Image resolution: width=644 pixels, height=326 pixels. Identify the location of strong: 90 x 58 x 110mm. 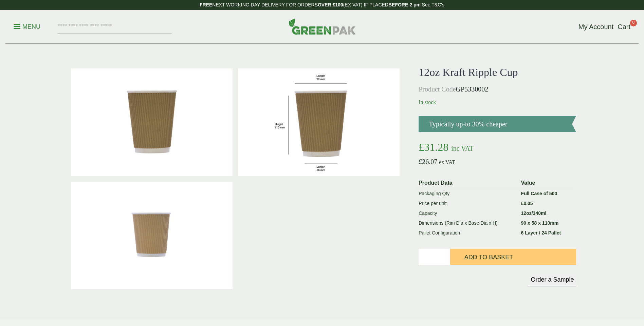
(540, 223).